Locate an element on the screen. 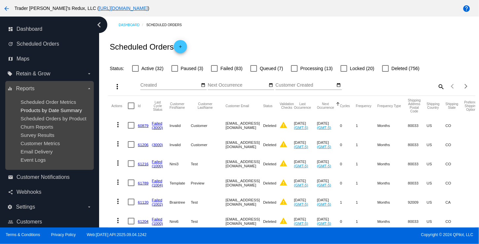 The height and width of the screenshot is (244, 479). button: Change sorting for CustomerFirstName is located at coordinates (177, 106).